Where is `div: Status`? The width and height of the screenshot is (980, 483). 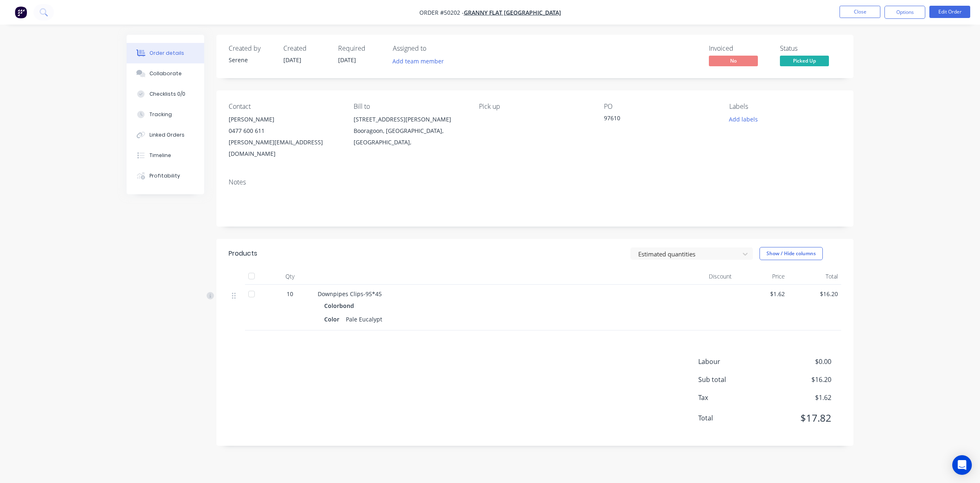 div: Status is located at coordinates (811, 49).